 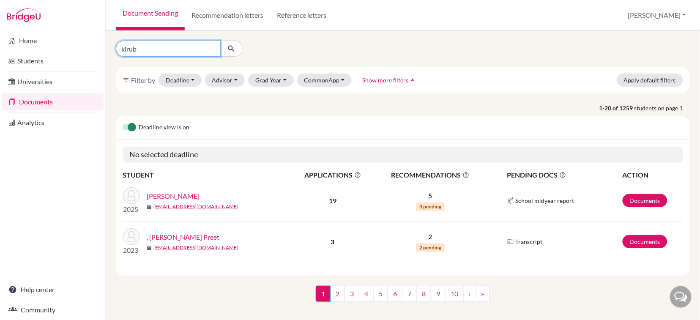 I want to click on img: Common App logo, so click(x=511, y=201).